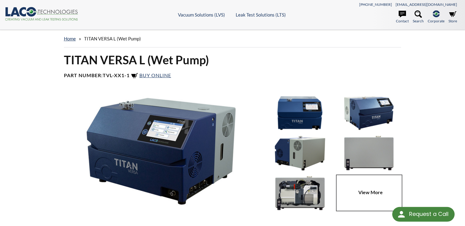  Describe the element at coordinates (116, 75) in the screenshot. I see `b: TVL-XX1-1` at that location.